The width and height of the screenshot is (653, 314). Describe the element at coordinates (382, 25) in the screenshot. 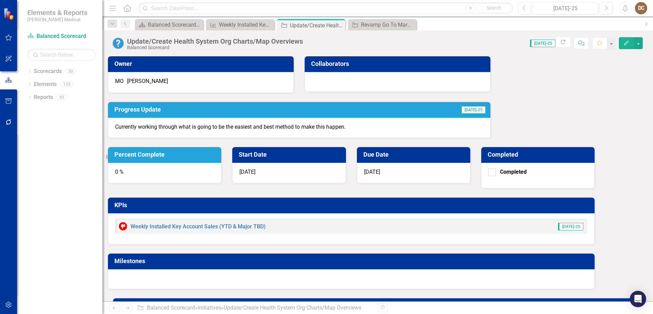

I see `a: Revamp Go To Market Strategy` at that location.